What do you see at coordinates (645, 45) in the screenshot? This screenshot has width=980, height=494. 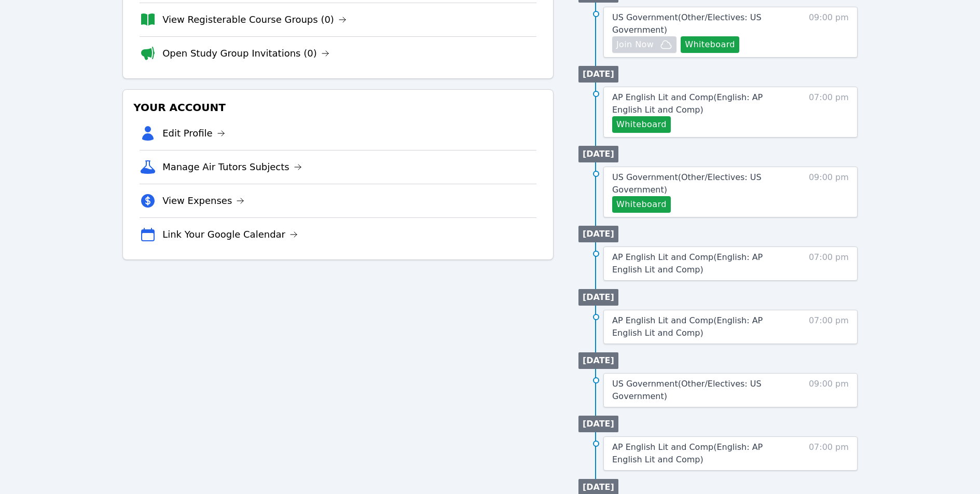 I see `button: Join Now` at bounding box center [645, 45].